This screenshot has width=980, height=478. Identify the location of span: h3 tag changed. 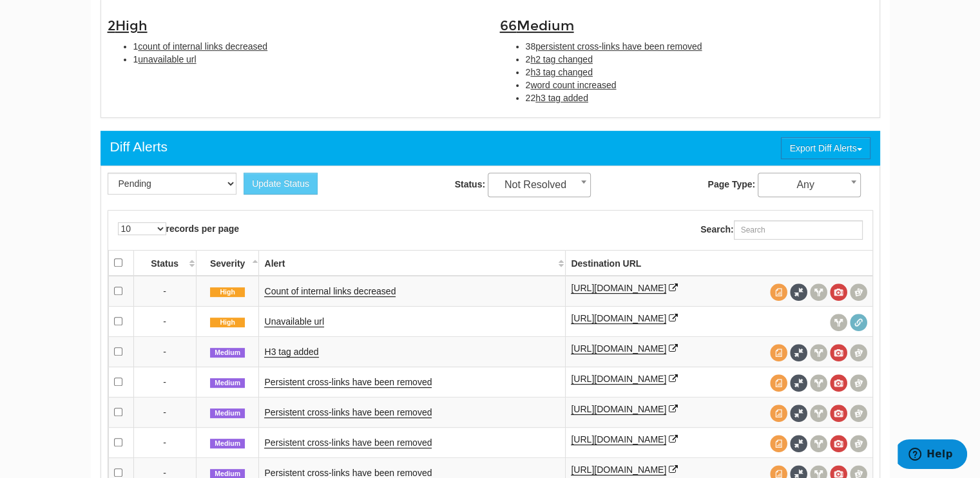
(561, 72).